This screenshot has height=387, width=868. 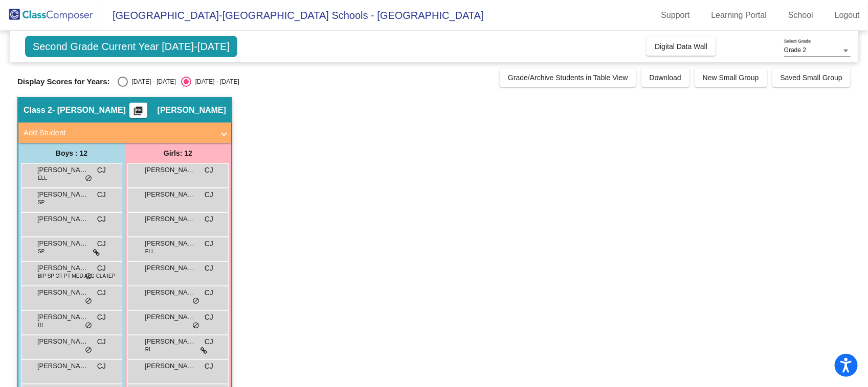 I want to click on a: Logout, so click(x=846, y=15).